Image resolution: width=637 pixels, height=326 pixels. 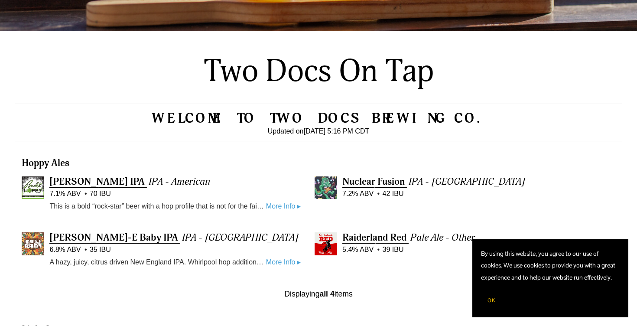 I want to click on span: 70 IBU, so click(x=97, y=194).